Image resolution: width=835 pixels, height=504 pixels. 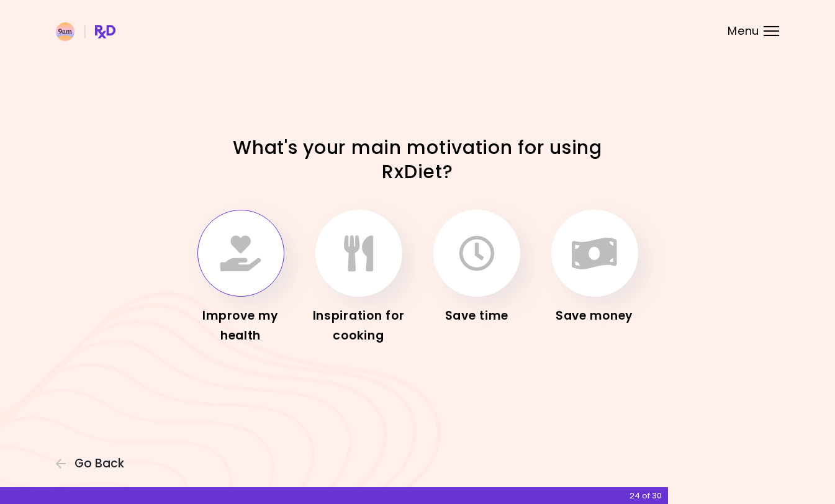 I want to click on button: Go Back, so click(x=93, y=464).